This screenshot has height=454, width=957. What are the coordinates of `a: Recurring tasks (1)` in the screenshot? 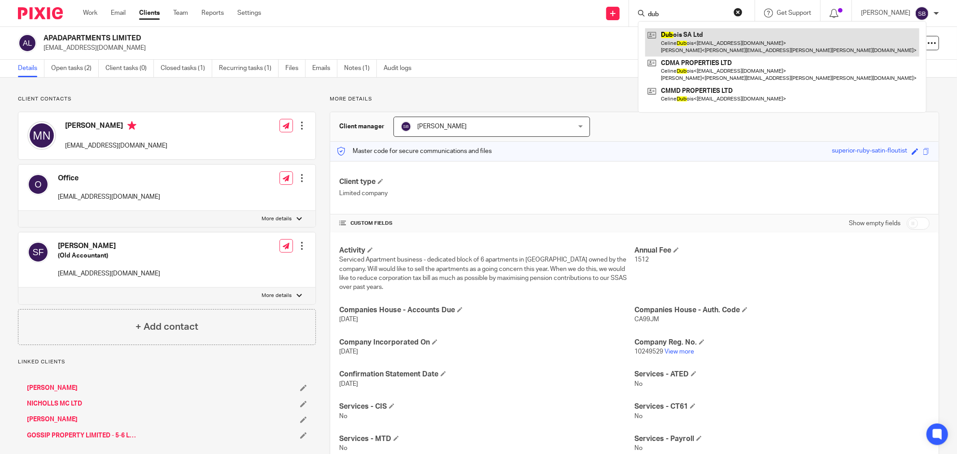 It's located at (249, 68).